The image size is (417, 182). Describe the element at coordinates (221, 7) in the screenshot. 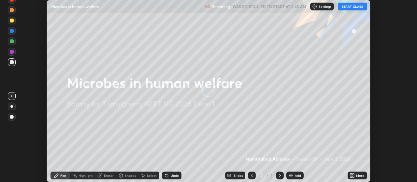

I see `p: Recording` at that location.